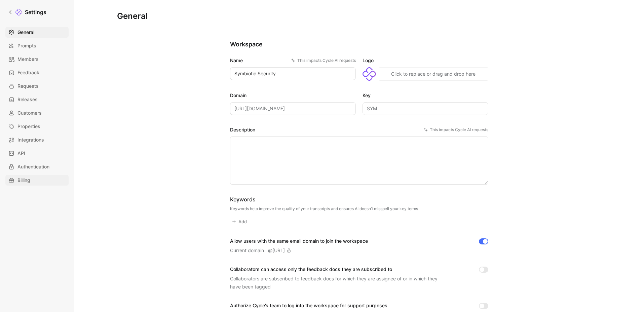 The image size is (644, 312). I want to click on div: Current domain : @, so click(260, 250).